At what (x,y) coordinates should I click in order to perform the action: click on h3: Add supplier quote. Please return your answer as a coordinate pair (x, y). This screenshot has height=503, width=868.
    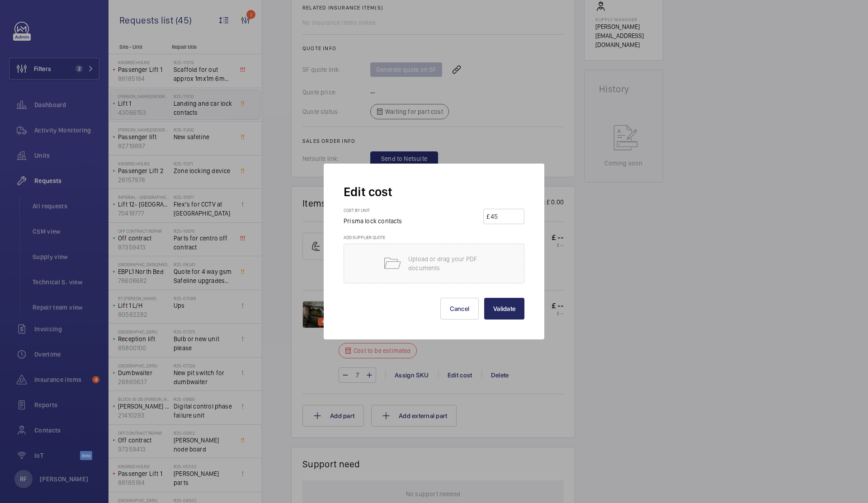
    Looking at the image, I should click on (434, 239).